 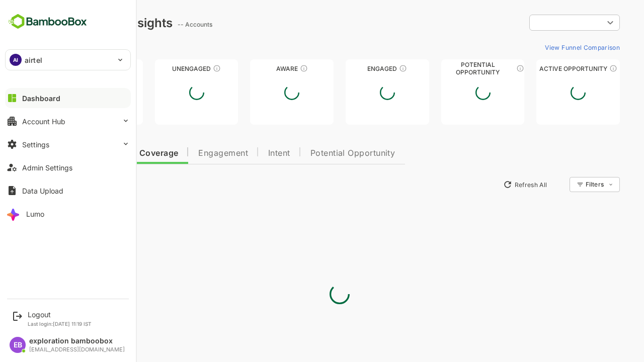 I want to click on button: Settings, so click(x=68, y=144).